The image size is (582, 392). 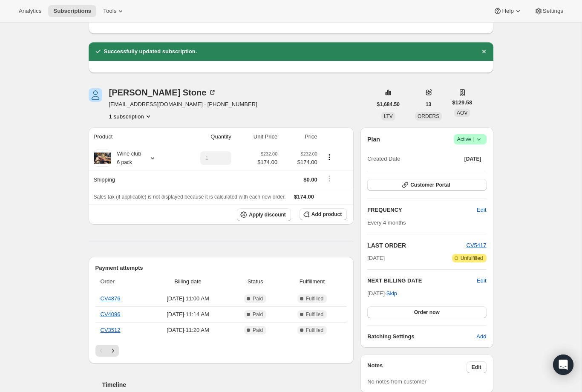 I want to click on th: Quantity, so click(x=205, y=137).